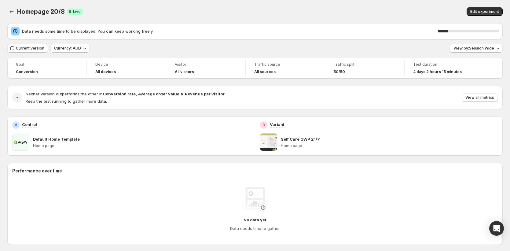 The width and height of the screenshot is (510, 251). I want to click on span: Traffic source, so click(285, 65).